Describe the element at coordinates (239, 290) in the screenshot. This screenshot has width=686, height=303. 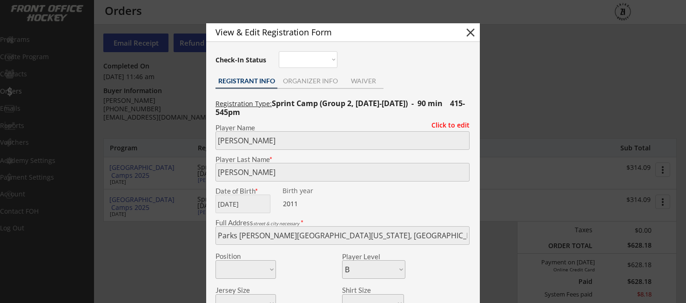
I see `div: Jersey Size` at that location.